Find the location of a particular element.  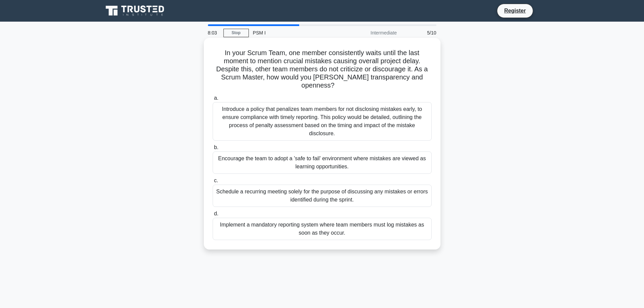

div: PSM I is located at coordinates (295, 33).